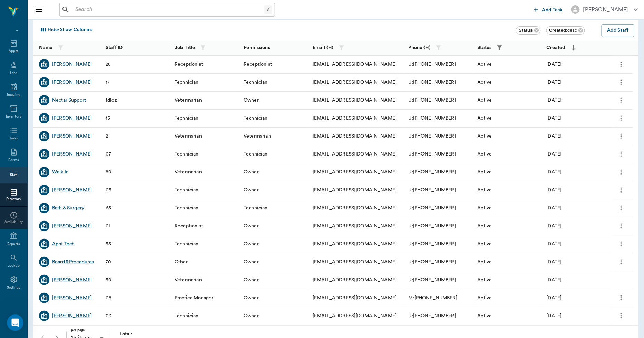 This screenshot has width=644, height=338. What do you see at coordinates (185, 48) in the screenshot?
I see `strong: Job Title` at bounding box center [185, 48].